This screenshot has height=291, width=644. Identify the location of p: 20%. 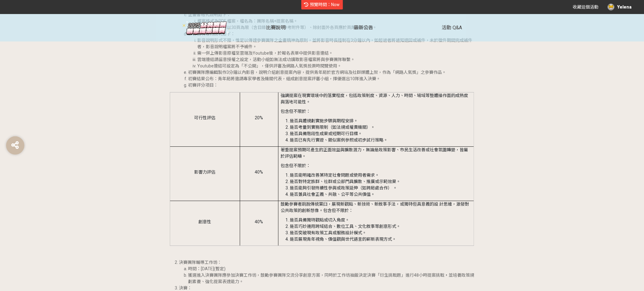
(259, 118).